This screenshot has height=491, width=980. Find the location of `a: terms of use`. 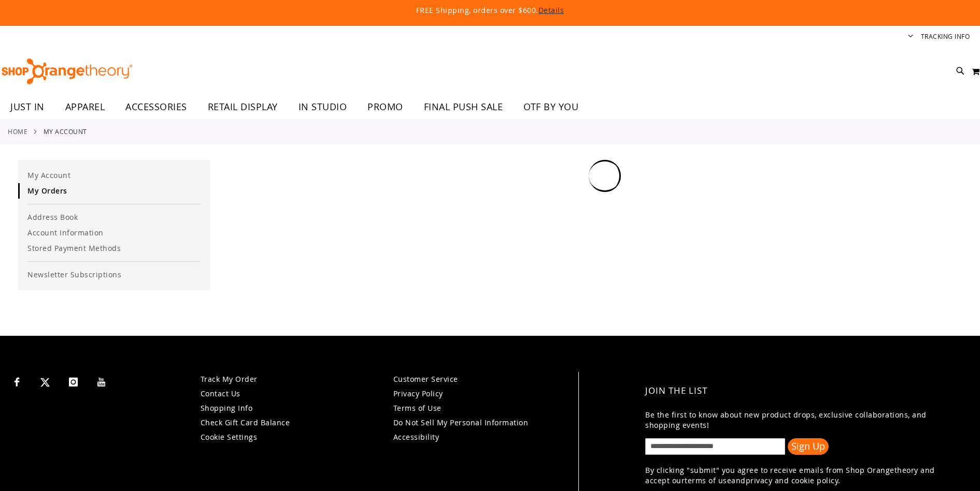

a: terms of use is located at coordinates (708, 480).